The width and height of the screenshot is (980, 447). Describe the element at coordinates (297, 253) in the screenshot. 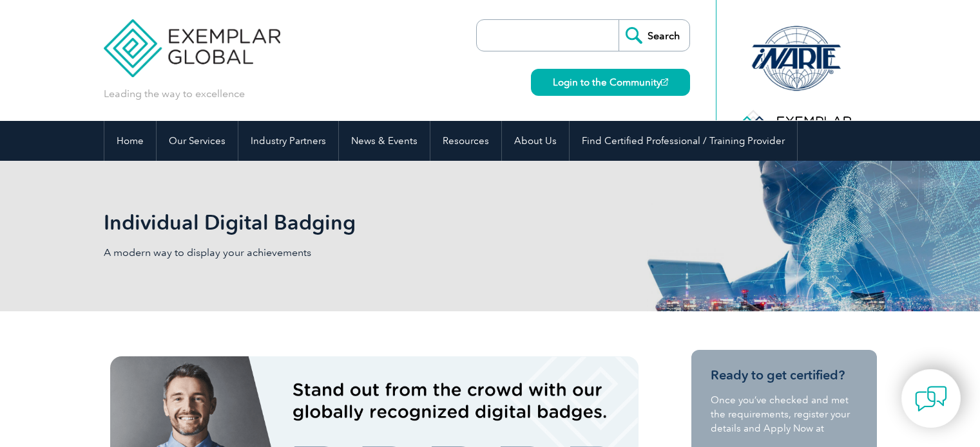

I see `p: A modern way to display your achievements` at that location.